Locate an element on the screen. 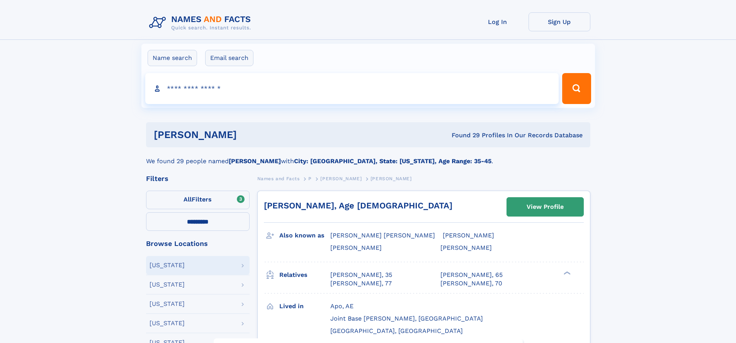 The height and width of the screenshot is (343, 736). label: Email search is located at coordinates (229, 58).